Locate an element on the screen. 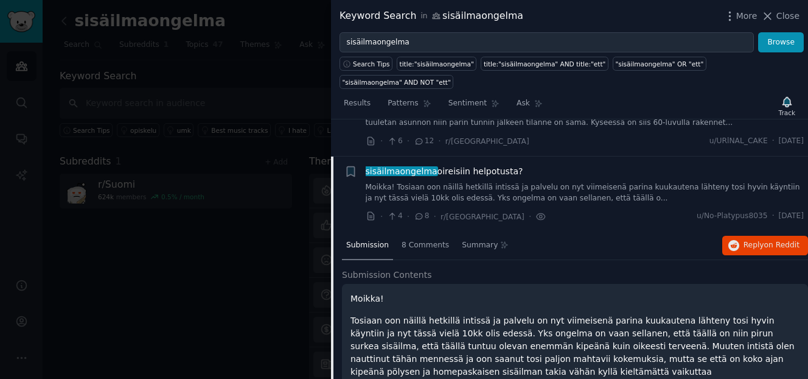 The height and width of the screenshot is (379, 808). button: Search Tips is located at coordinates (366, 63).